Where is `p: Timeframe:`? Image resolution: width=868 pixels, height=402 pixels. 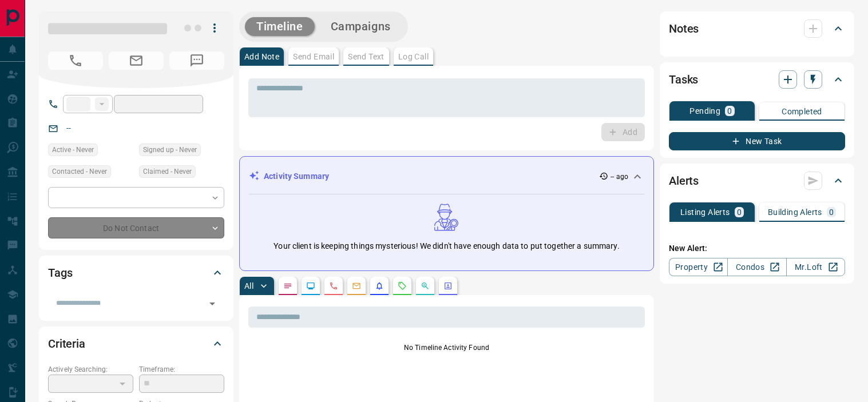
p: Timeframe: is located at coordinates (181, 370).